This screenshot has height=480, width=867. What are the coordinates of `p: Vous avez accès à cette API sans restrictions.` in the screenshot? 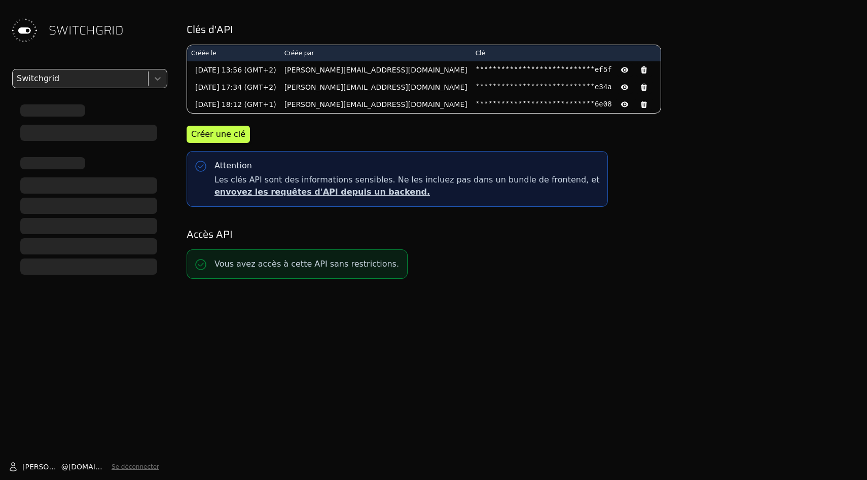 It's located at (307, 264).